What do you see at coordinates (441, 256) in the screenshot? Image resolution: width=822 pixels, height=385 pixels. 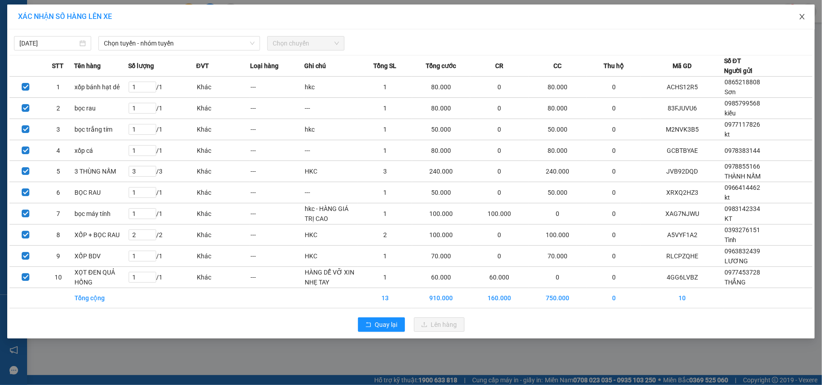 I see `td: 70.000` at bounding box center [441, 256].